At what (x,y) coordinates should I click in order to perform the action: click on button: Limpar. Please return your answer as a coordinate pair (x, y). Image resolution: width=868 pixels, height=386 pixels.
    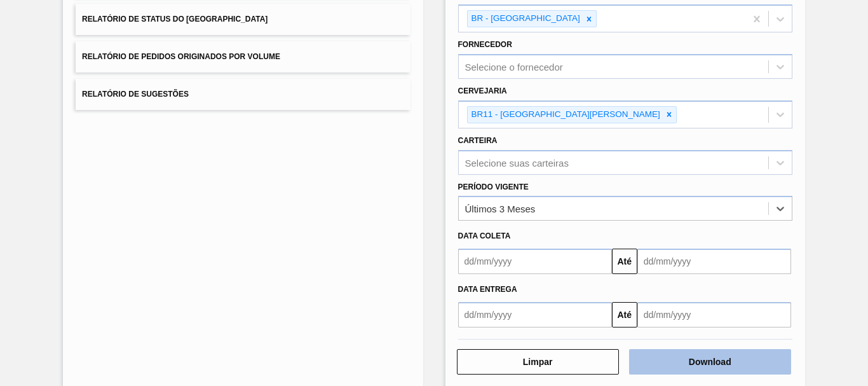
    Looking at the image, I should click on (537, 362).